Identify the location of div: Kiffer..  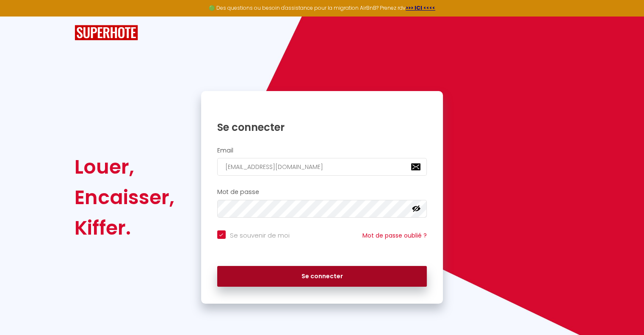
(124, 228).